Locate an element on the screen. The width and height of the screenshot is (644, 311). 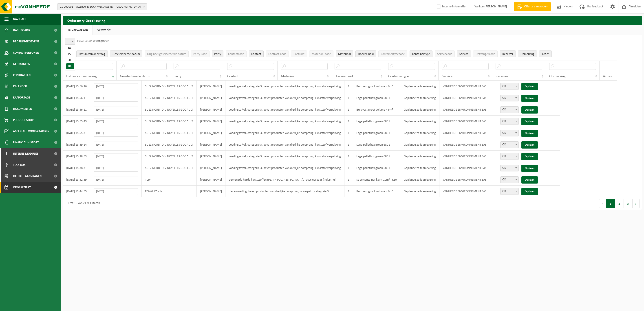
button: HoeveelheidHoeveelheid: Activate to sort is located at coordinates (366, 54).